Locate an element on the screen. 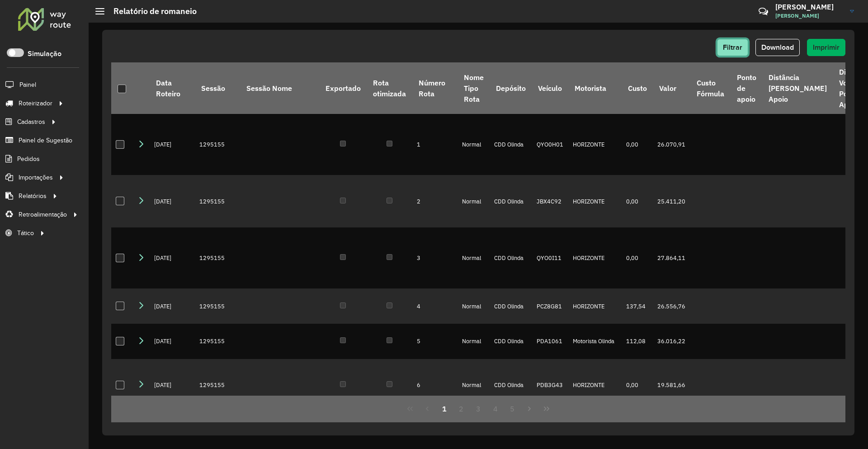 The image size is (868, 449). th: Custo is located at coordinates (637, 89).